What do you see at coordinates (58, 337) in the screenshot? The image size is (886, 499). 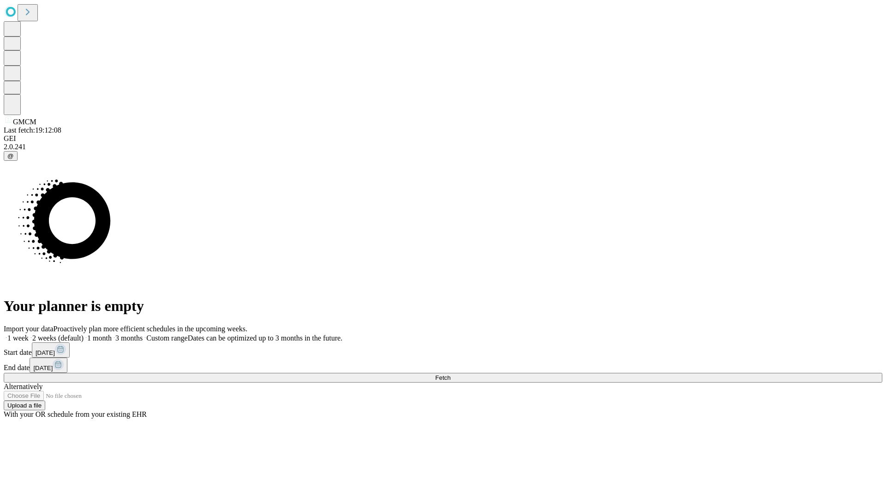 I see `span: 2 weeks (default)` at bounding box center [58, 337].